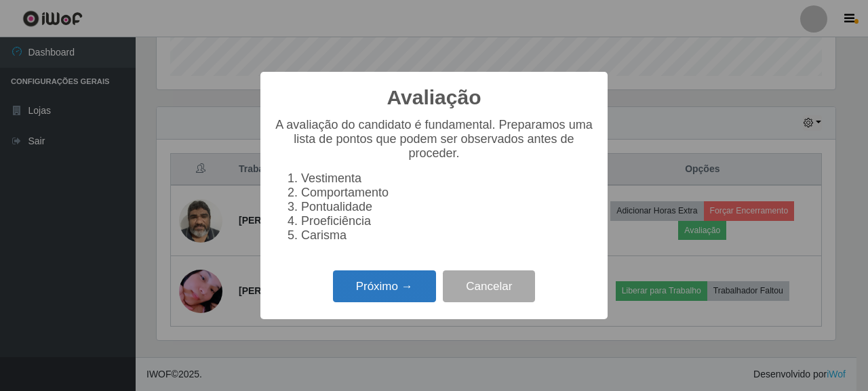 Image resolution: width=868 pixels, height=391 pixels. What do you see at coordinates (434, 97) in the screenshot?
I see `h2: Avaliação` at bounding box center [434, 97].